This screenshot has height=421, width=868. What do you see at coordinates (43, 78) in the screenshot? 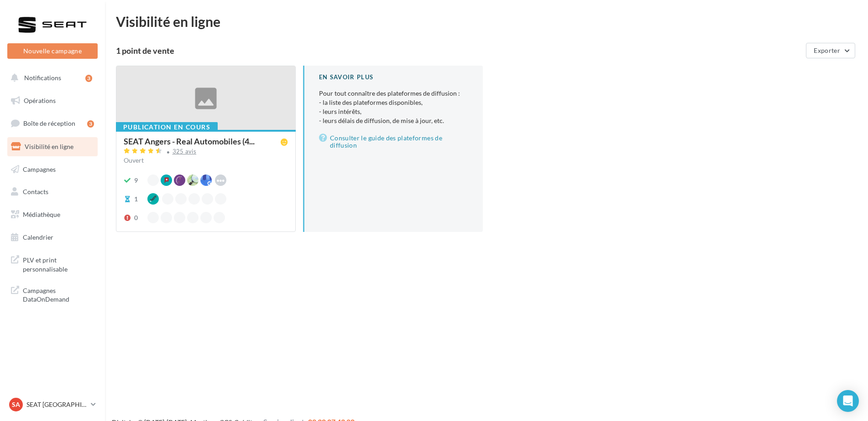
I see `span: Notifications` at bounding box center [43, 78].